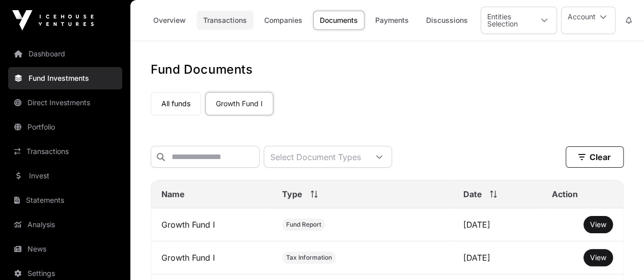  What do you see at coordinates (595, 157) in the screenshot?
I see `button: Clear` at bounding box center [595, 157].